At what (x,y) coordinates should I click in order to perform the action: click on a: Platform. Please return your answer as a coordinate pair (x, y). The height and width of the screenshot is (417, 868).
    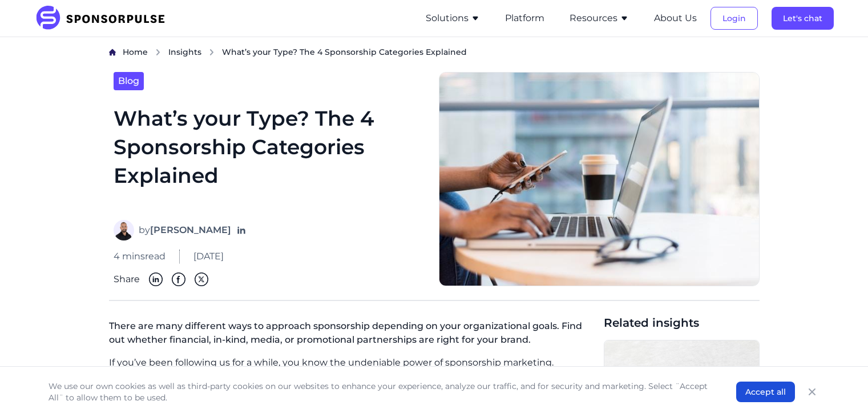
    Looking at the image, I should click on (524, 19).